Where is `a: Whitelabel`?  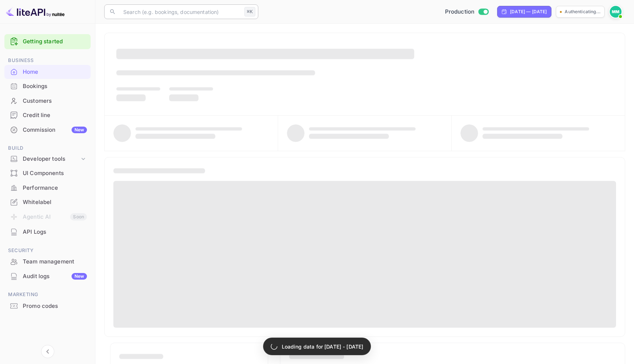 a: Whitelabel is located at coordinates (47, 201).